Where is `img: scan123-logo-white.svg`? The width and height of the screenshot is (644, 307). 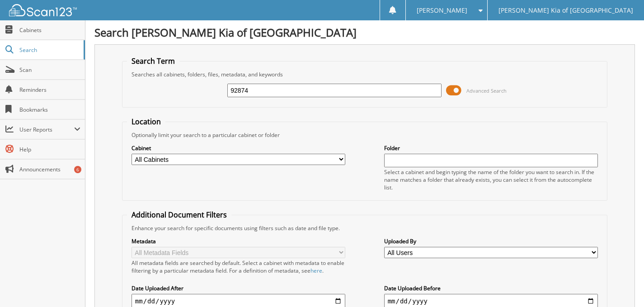 img: scan123-logo-white.svg is located at coordinates (43, 10).